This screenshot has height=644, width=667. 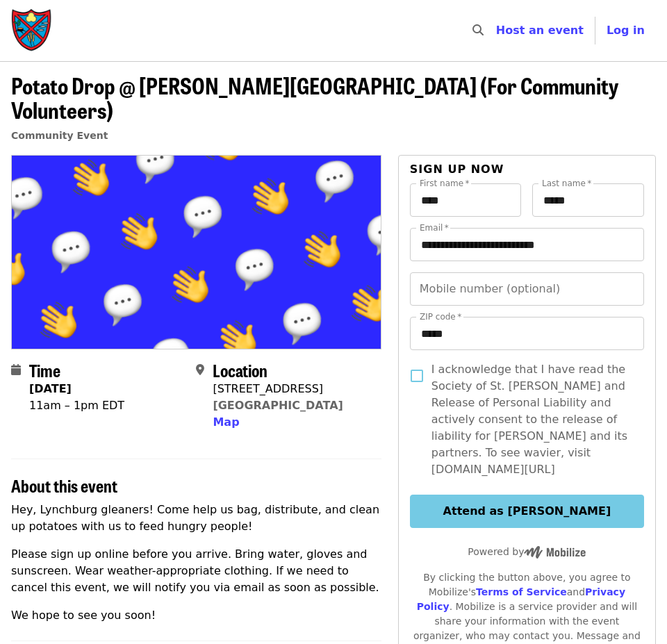 I want to click on input: Email, so click(x=527, y=245).